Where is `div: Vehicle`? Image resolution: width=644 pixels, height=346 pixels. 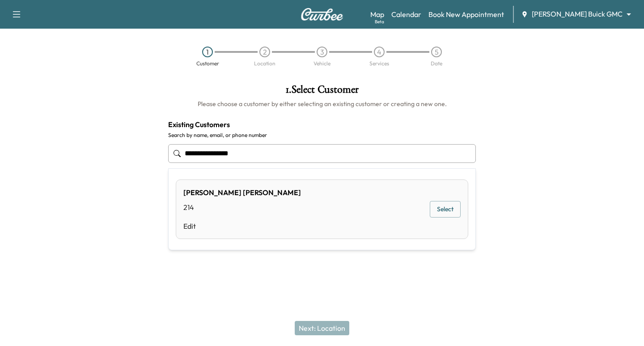 div: Vehicle is located at coordinates (322, 64).